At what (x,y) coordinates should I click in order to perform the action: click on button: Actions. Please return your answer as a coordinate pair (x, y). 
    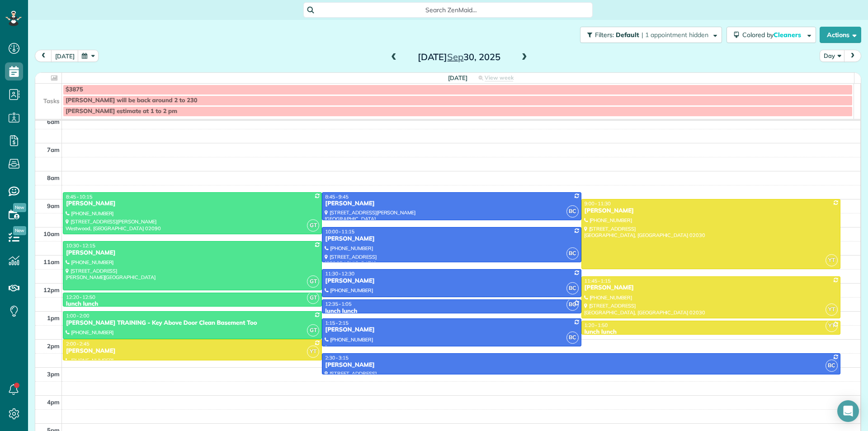
    Looking at the image, I should click on (840, 35).